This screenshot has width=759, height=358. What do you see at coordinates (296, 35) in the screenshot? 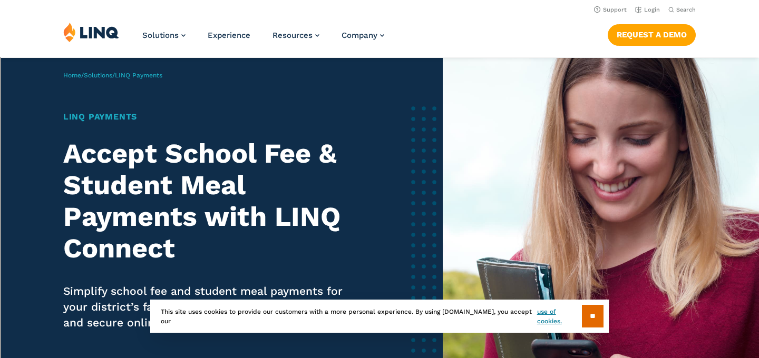
I see `a: Resources` at bounding box center [296, 35].